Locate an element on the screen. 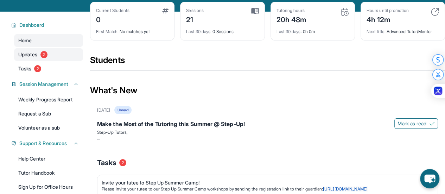 Image resolution: width=445 pixels, height=194 pixels. a: Tutor Handbook is located at coordinates (49, 173).